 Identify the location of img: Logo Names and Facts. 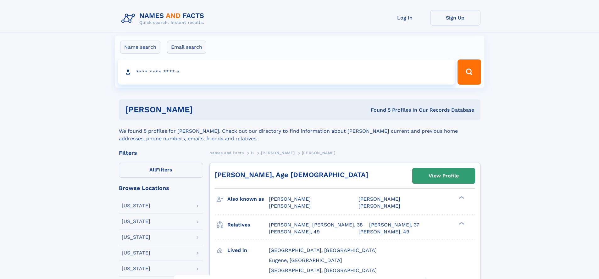
(164, 19).